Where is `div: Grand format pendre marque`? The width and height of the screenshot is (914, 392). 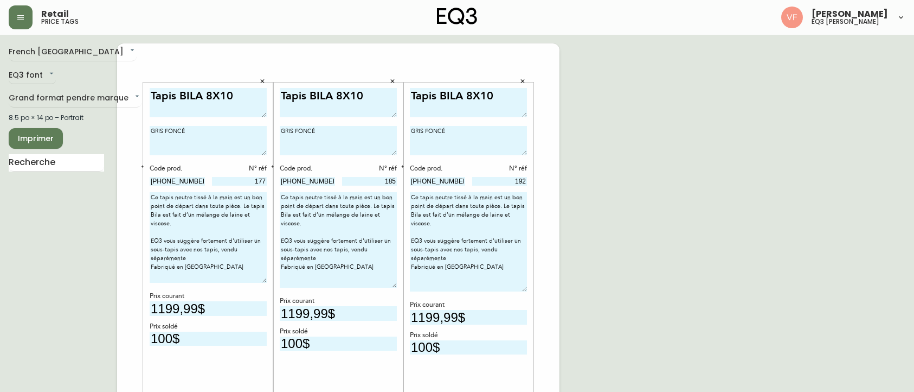 div: Grand format pendre marque is located at coordinates (75, 98).